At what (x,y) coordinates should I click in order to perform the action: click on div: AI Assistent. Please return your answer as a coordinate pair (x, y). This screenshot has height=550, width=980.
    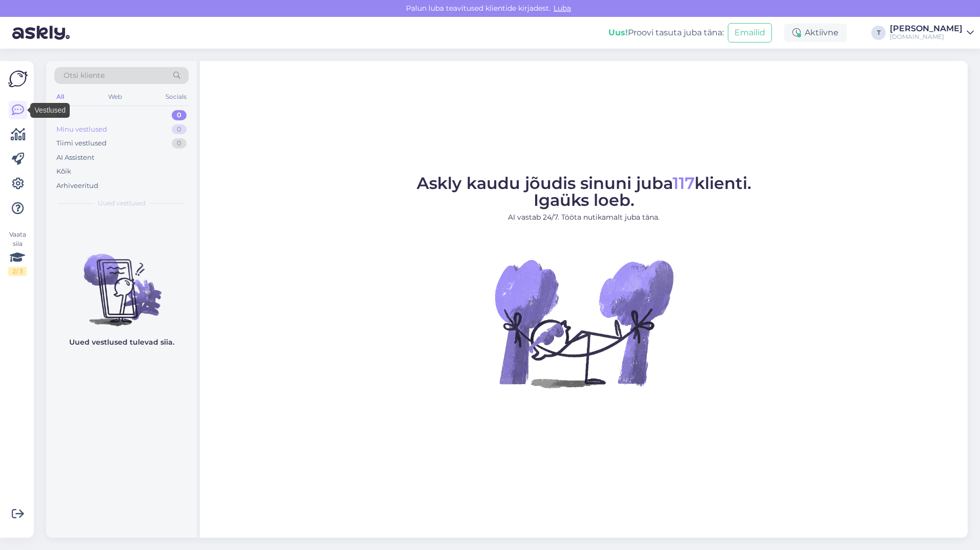
    Looking at the image, I should click on (75, 158).